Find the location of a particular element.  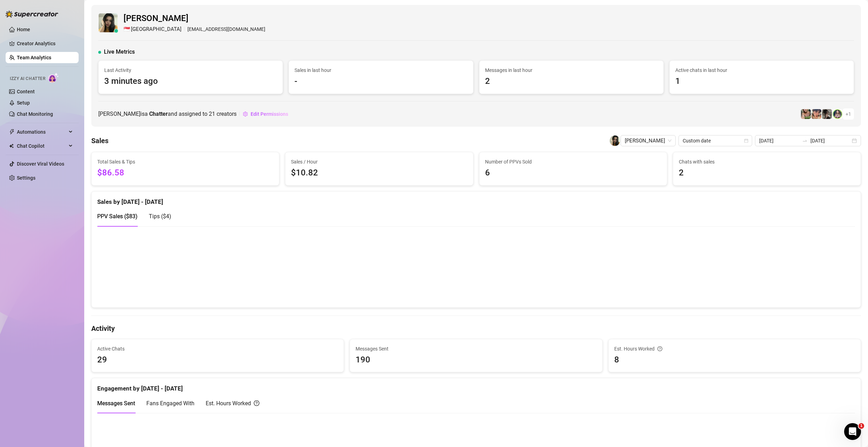

span: Custom date is located at coordinates (715, 141).